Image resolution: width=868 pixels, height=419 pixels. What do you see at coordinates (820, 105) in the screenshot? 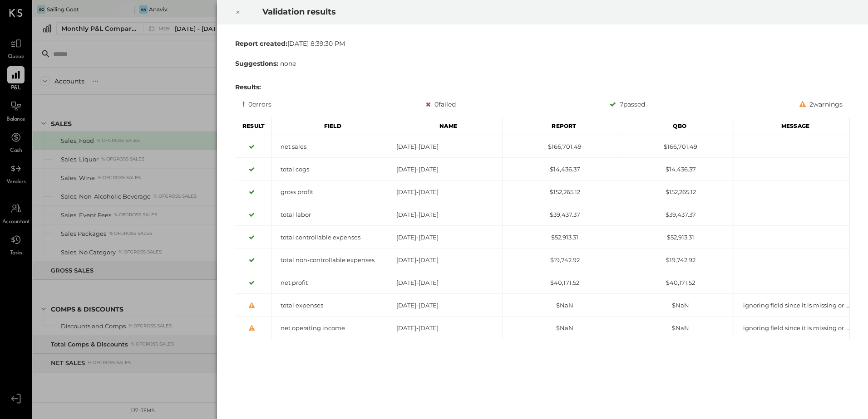
I see `div: 2 warnings` at bounding box center [820, 105].